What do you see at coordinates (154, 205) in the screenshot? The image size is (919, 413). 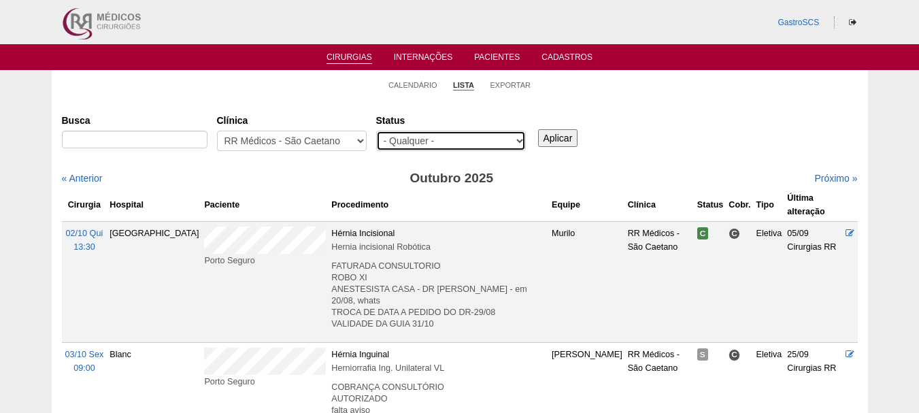 I see `th: Hospital` at bounding box center [154, 205].